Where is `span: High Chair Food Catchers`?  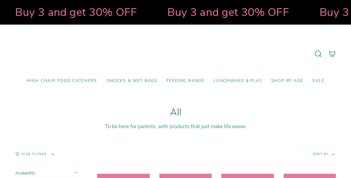 span: High Chair Food Catchers is located at coordinates (62, 81).